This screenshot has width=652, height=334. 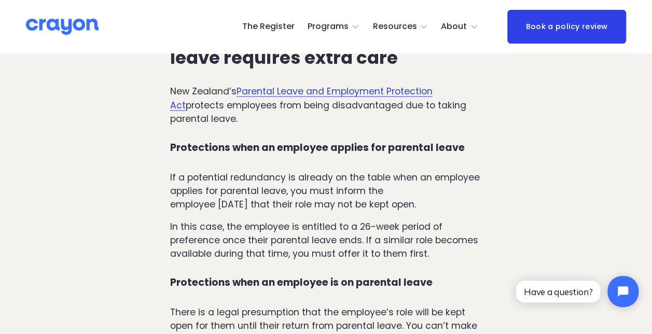 I want to click on span: Have a question?, so click(x=51, y=24).